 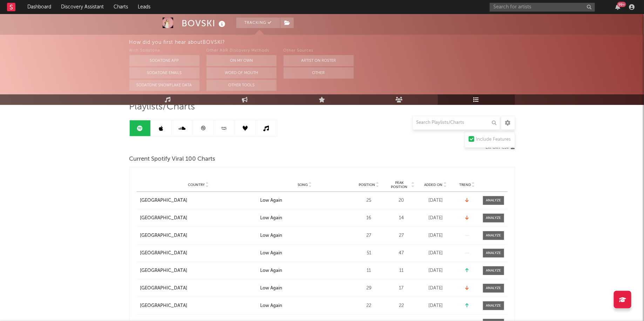 What do you see at coordinates (401, 289) in the screenshot?
I see `div: 17` at bounding box center [401, 289].